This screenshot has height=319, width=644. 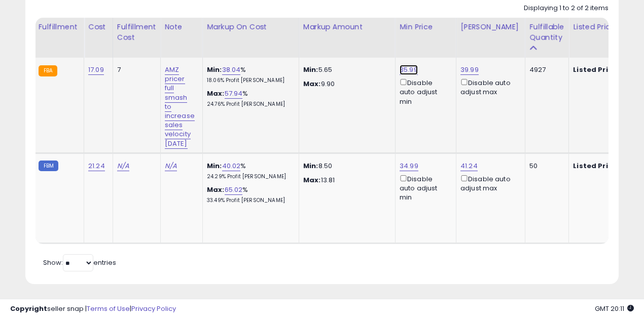 What do you see at coordinates (80, 263) in the screenshot?
I see `span: Show: entries` at bounding box center [80, 263].